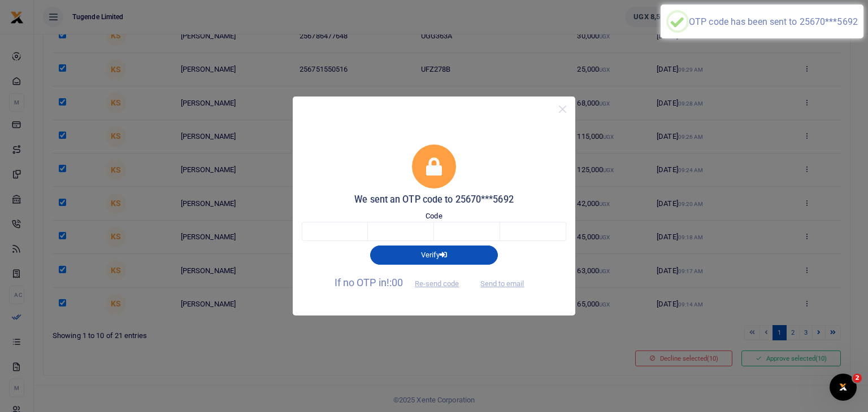 The width and height of the screenshot is (868, 412). I want to click on label: Code, so click(433, 216).